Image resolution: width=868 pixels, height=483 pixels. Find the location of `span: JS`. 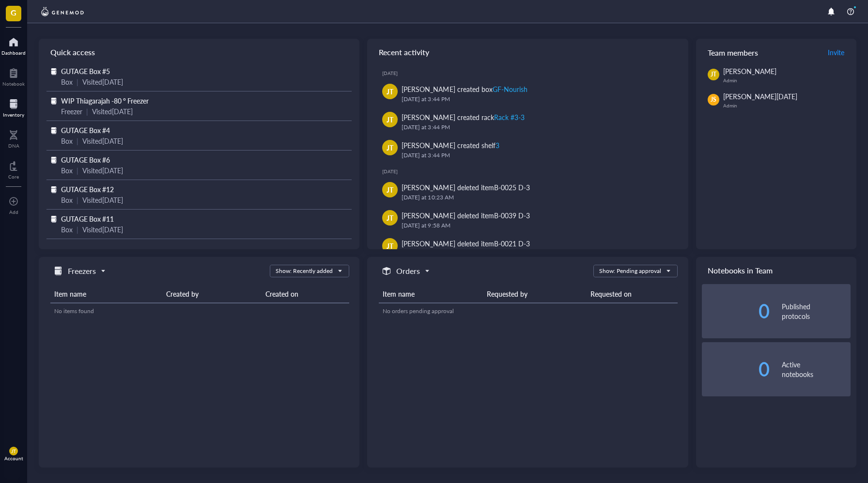

span: JS is located at coordinates (713, 100).